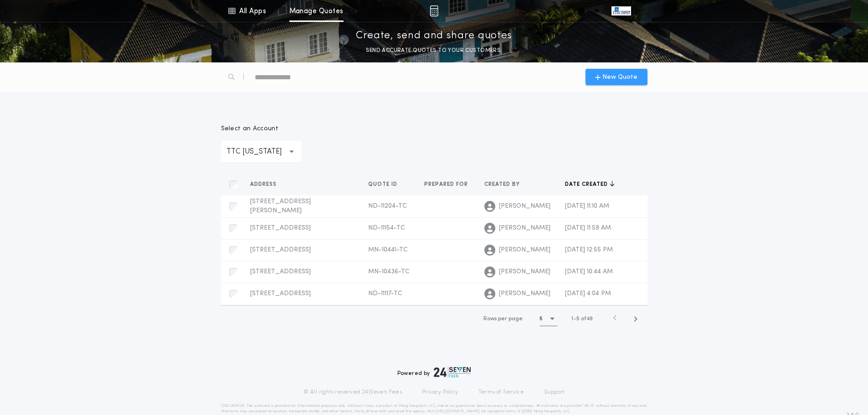  What do you see at coordinates (548, 319) in the screenshot?
I see `button: 5` at bounding box center [548, 319].